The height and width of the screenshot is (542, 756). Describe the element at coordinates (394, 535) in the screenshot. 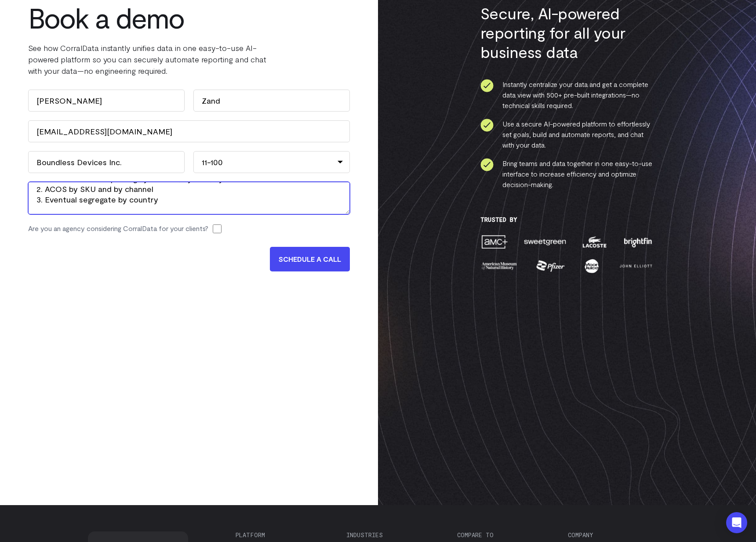

I see `h3: Industries` at that location.